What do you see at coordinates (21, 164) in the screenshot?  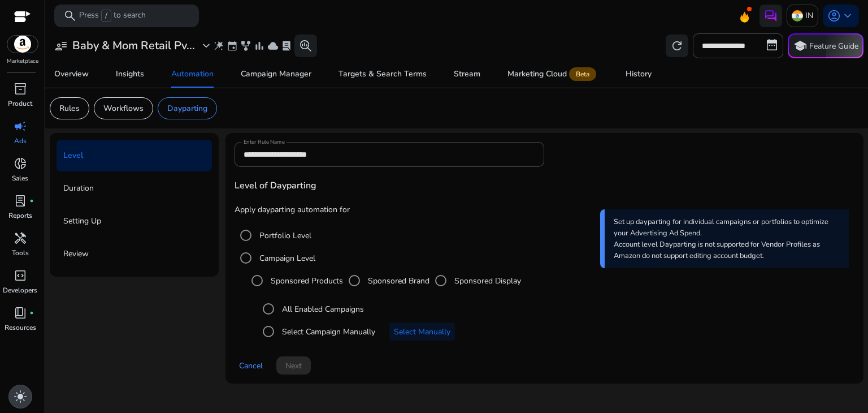 I see `span: donut_small` at bounding box center [21, 164].